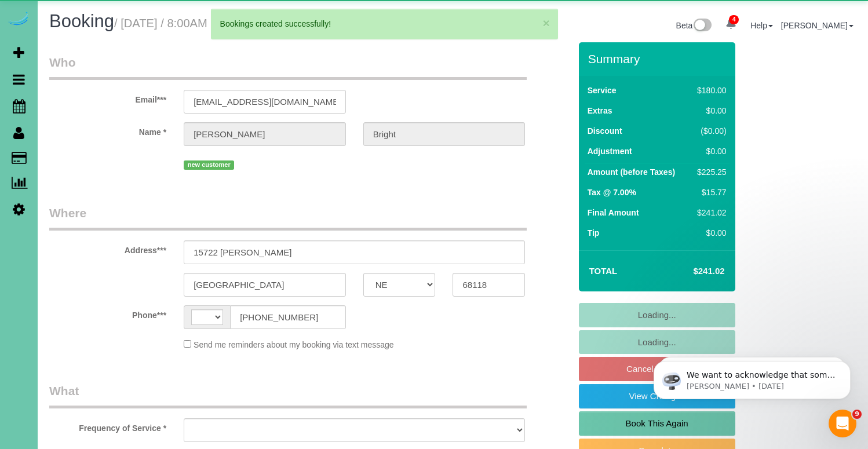 This screenshot has height=449, width=868. What do you see at coordinates (108, 426) in the screenshot?
I see `label: Frequency of Service *` at bounding box center [108, 426].